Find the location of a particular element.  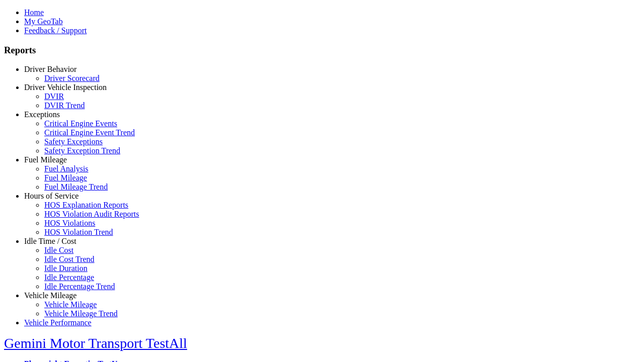

a: HOS Violation Trend is located at coordinates (78, 232).